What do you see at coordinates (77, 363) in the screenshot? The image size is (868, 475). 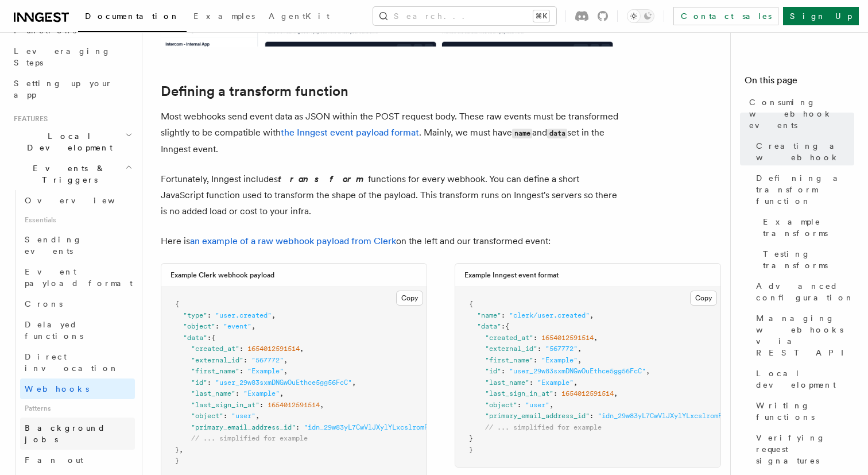 I see `a: Direct invocation` at bounding box center [77, 363].